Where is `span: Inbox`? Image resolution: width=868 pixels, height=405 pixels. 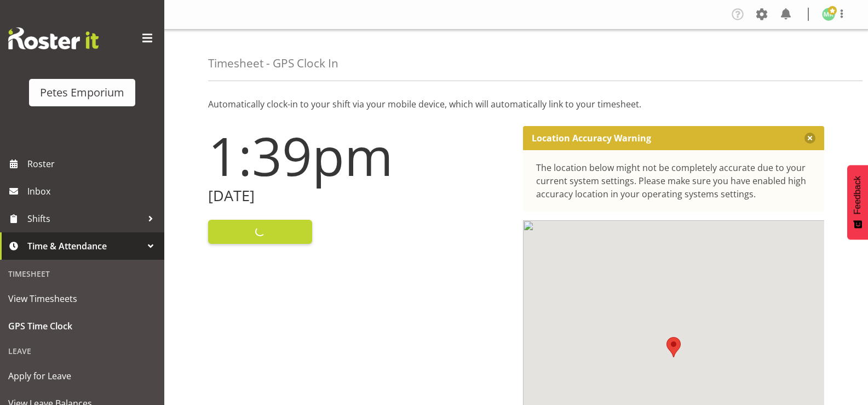 span: Inbox is located at coordinates (93, 191).